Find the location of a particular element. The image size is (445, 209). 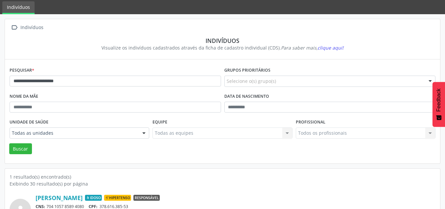

span: Todas as unidades is located at coordinates (74, 133).